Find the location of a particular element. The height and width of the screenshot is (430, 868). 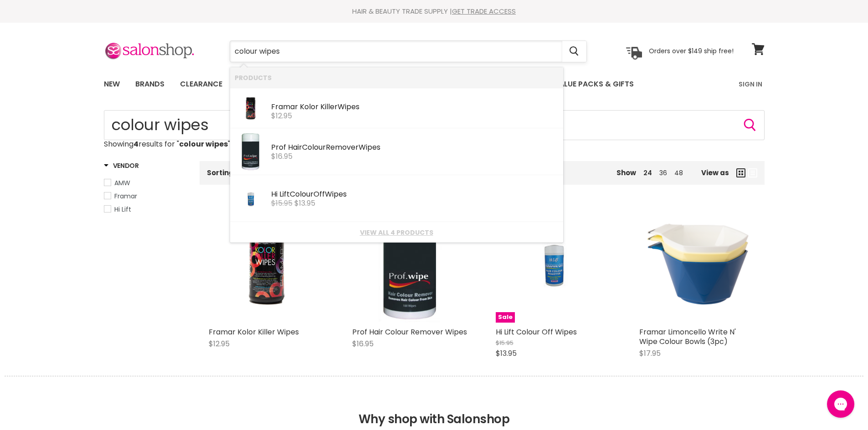

span: Hi Lift is located at coordinates (122, 210).